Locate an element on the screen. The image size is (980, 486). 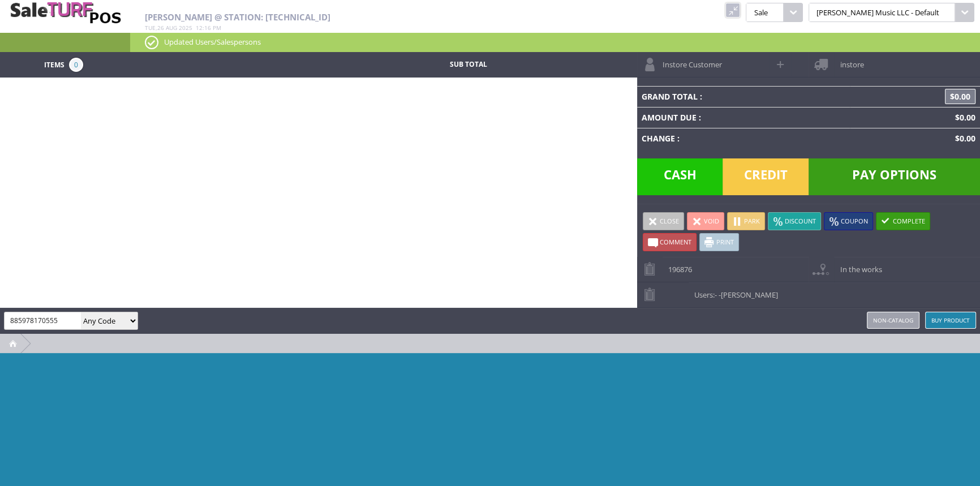
span: Pay Options is located at coordinates (894, 177).